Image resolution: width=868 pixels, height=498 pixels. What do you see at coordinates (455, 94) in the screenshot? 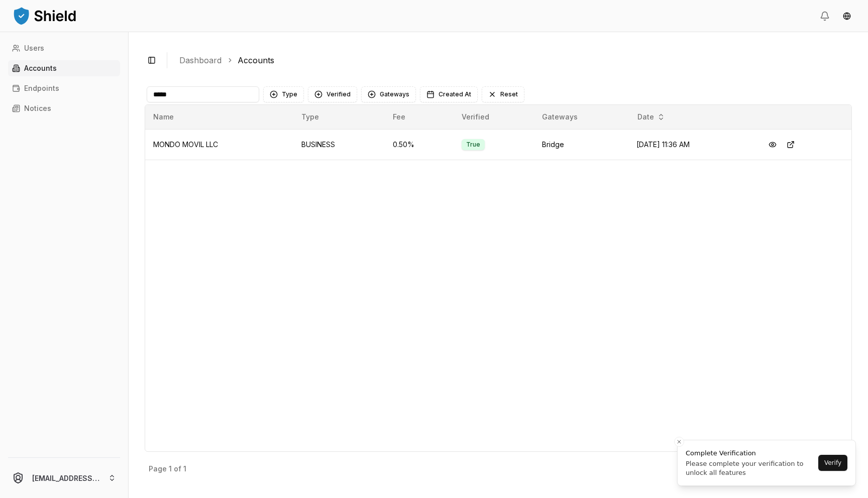
I see `span: Created At` at bounding box center [455, 94].